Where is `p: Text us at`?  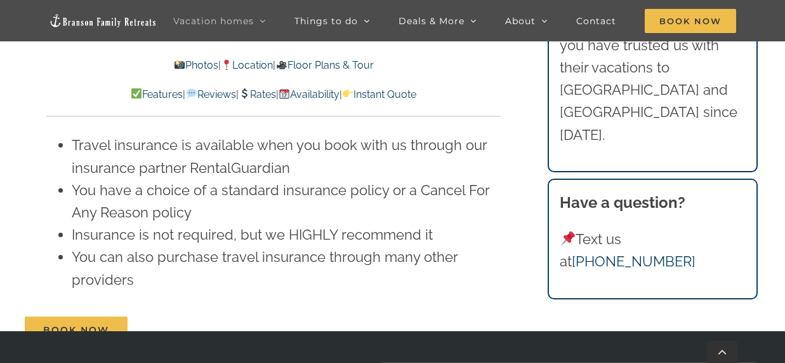 p: Text us at is located at coordinates (653, 250).